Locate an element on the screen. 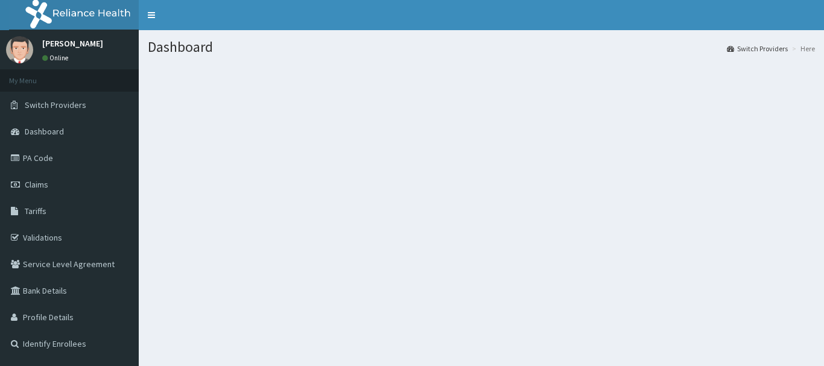 The width and height of the screenshot is (824, 366). a: Switch Providers is located at coordinates (757, 48).